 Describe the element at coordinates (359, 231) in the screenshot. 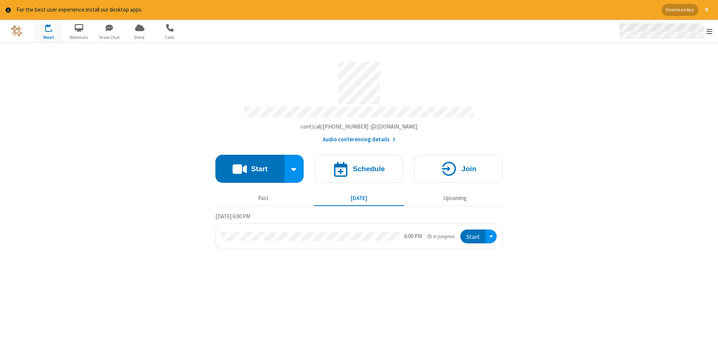

I see `section: Today's Meetings` at that location.